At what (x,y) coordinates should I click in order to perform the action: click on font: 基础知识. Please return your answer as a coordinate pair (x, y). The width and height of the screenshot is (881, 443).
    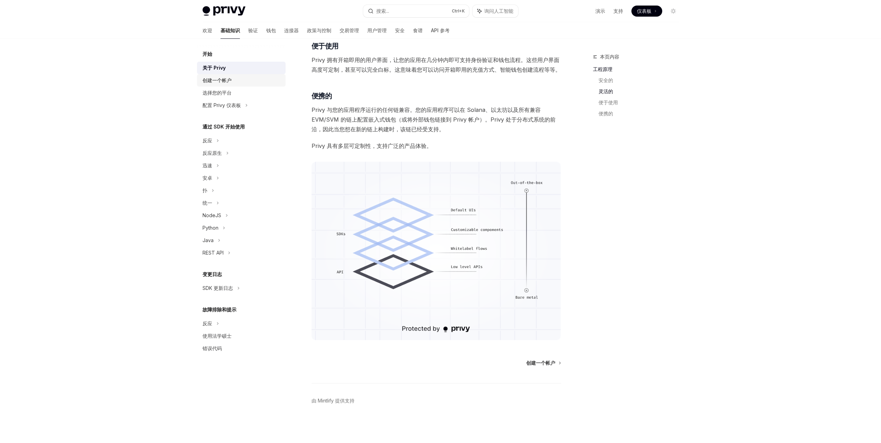
    Looking at the image, I should click on (230, 30).